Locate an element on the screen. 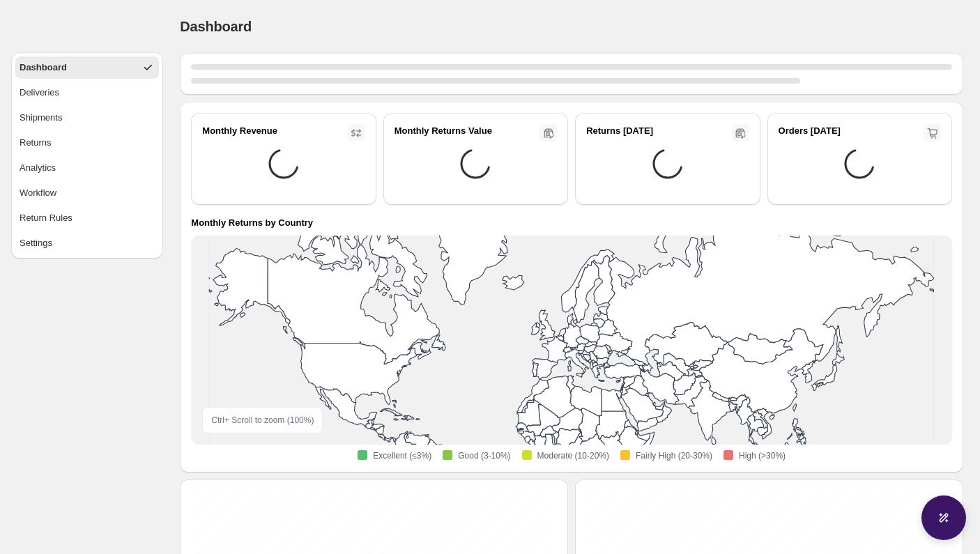  button: Analytics is located at coordinates (87, 168).